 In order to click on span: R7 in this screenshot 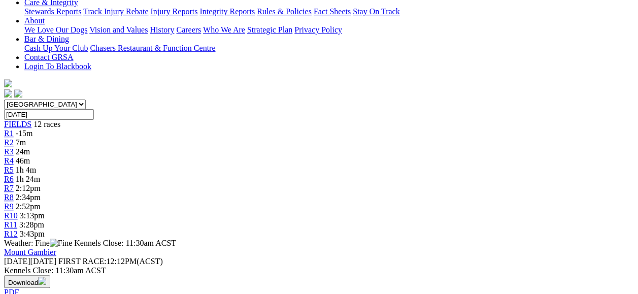, I will do `click(9, 188)`.